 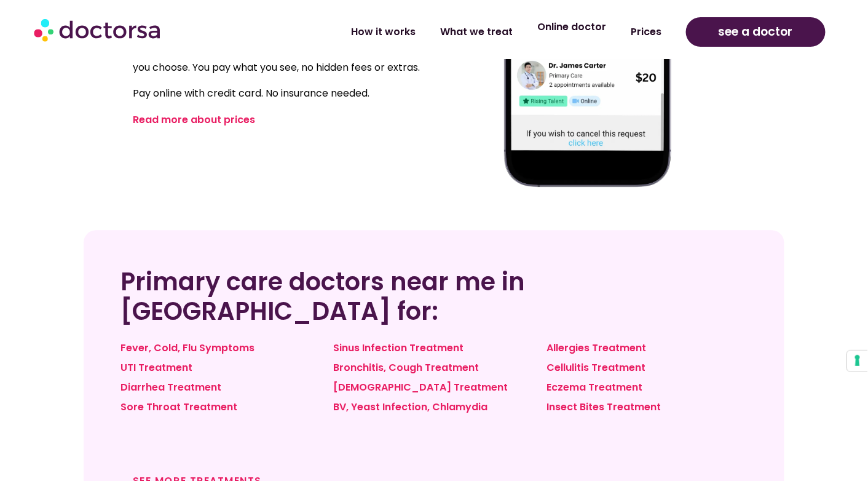 What do you see at coordinates (383, 32) in the screenshot?
I see `a: How it works` at bounding box center [383, 32].